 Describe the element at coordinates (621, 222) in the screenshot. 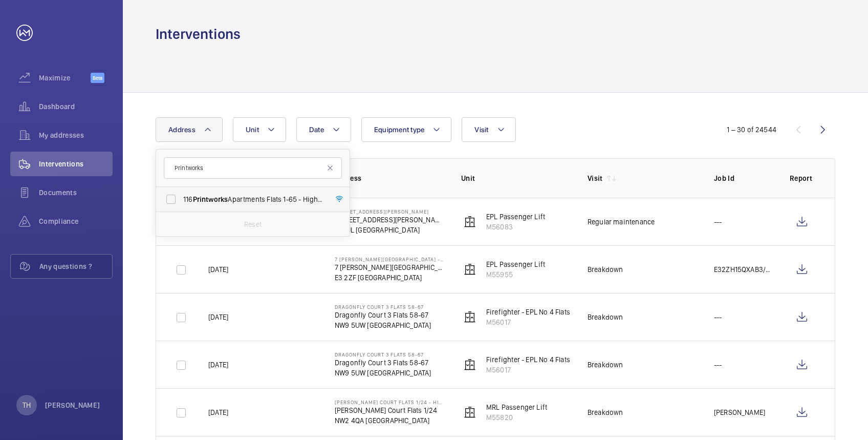

I see `div: Regular maintenance` at that location.